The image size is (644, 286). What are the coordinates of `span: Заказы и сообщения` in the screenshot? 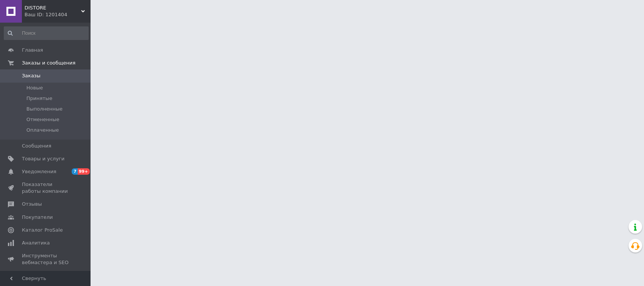 It's located at (48, 63).